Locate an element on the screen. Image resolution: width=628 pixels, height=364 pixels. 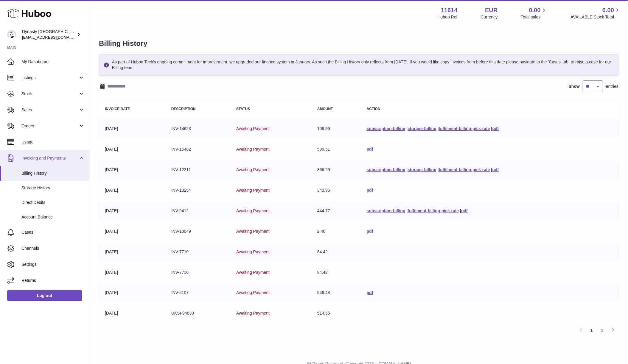
strong: Invoice Date is located at coordinates (118, 109).